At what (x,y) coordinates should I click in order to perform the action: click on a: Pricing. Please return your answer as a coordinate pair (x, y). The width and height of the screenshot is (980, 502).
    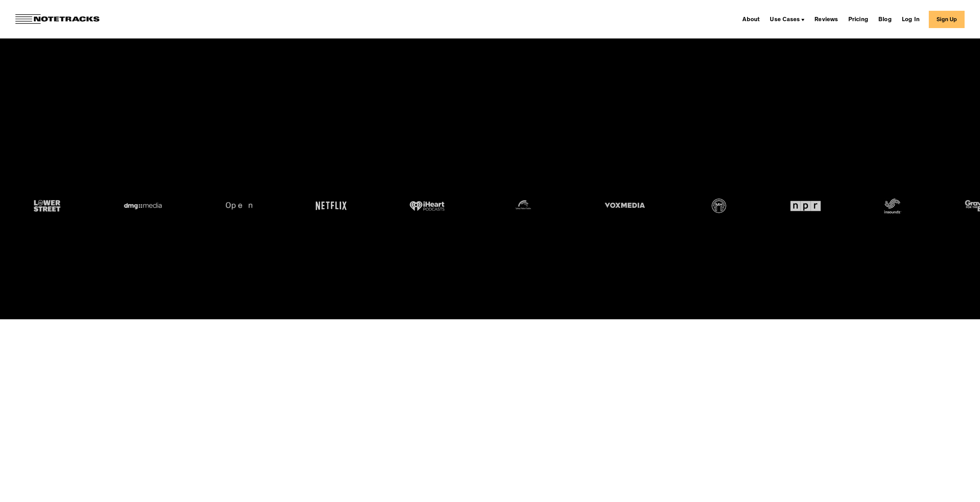
    Looking at the image, I should click on (858, 19).